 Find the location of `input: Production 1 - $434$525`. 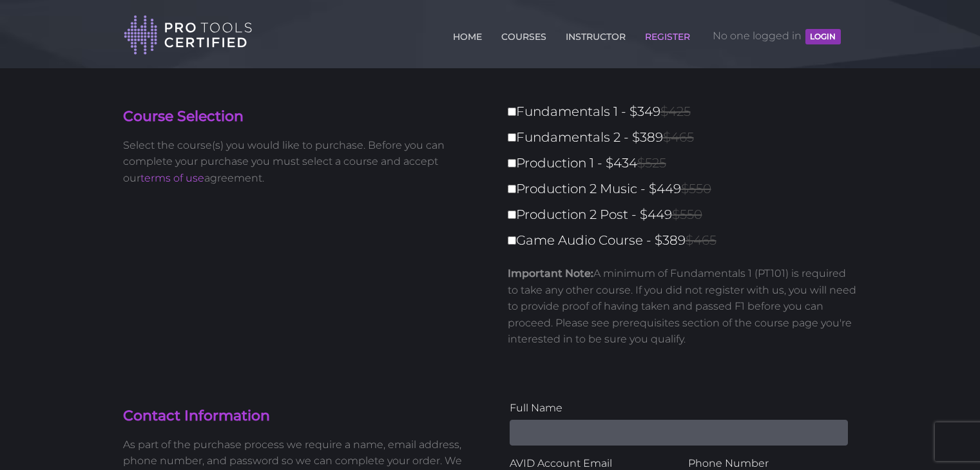

input: Production 1 - $434$525 is located at coordinates (512, 163).